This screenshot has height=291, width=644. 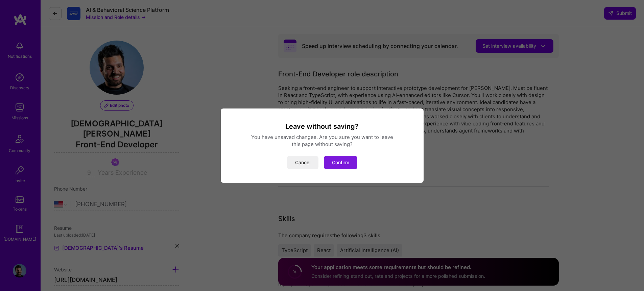 What do you see at coordinates (322, 144) in the screenshot?
I see `div: this page without saving?` at bounding box center [322, 144].